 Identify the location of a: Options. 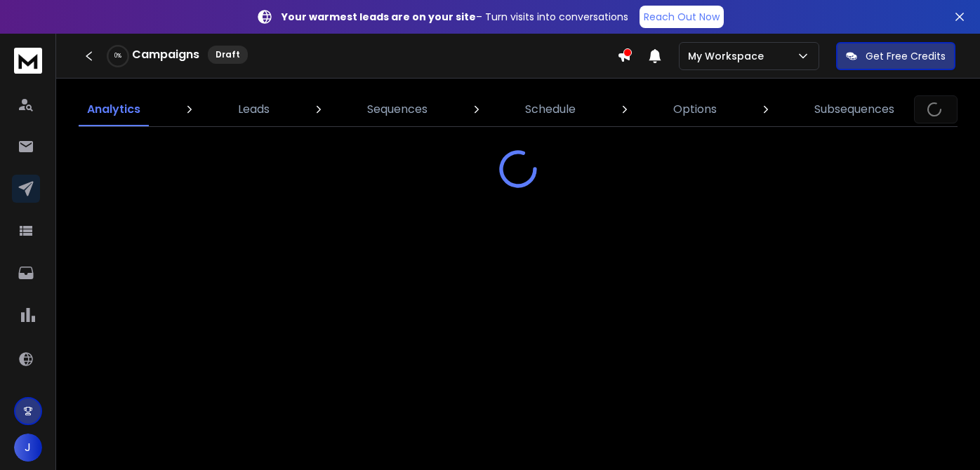
(695, 109).